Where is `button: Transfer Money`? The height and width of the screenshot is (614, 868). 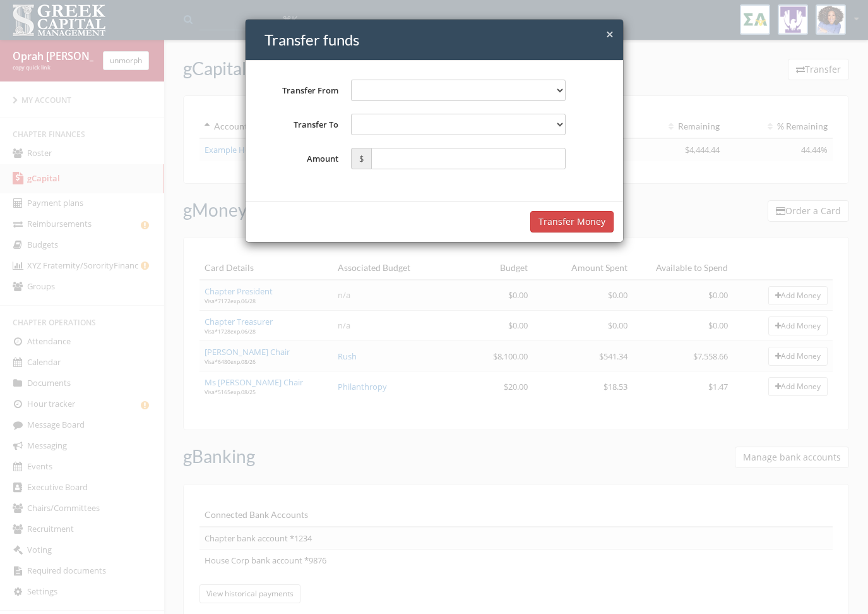
button: Transfer Money is located at coordinates (572, 222).